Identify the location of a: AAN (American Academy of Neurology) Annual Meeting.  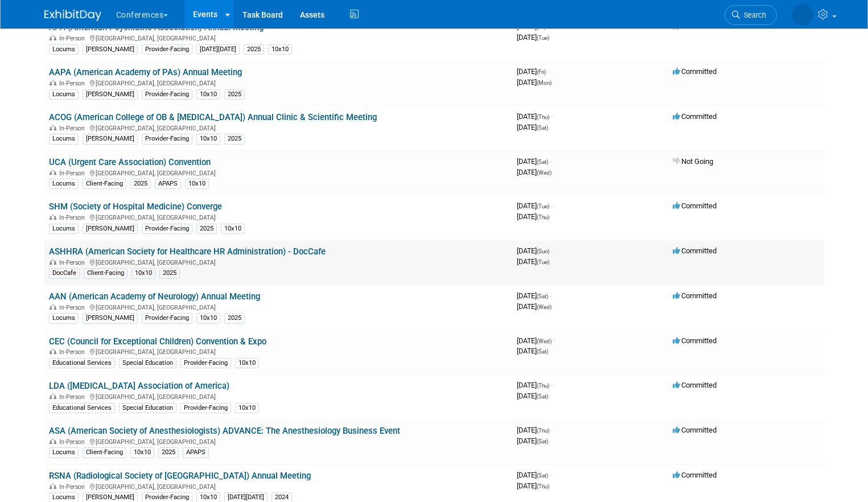
(154, 296).